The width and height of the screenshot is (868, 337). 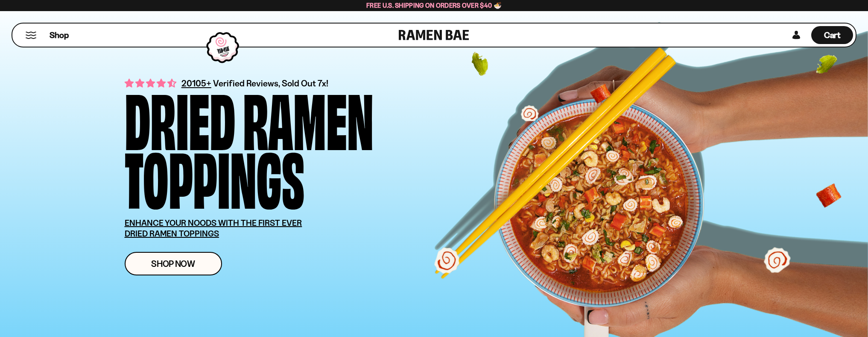 I want to click on div: Toppings, so click(x=214, y=176).